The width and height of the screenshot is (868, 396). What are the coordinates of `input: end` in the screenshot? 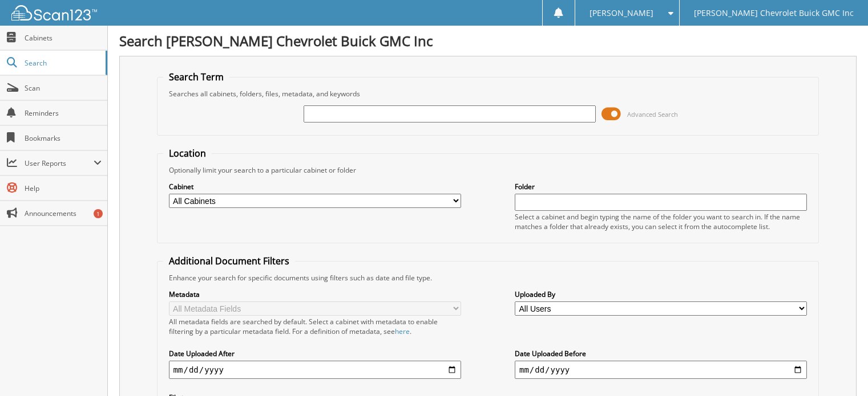 It's located at (661, 370).